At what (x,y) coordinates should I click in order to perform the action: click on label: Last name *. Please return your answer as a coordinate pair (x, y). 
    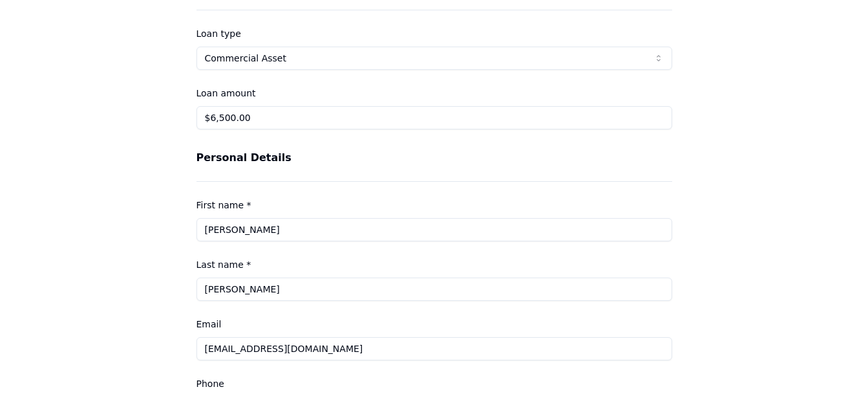
    Looking at the image, I should click on (224, 265).